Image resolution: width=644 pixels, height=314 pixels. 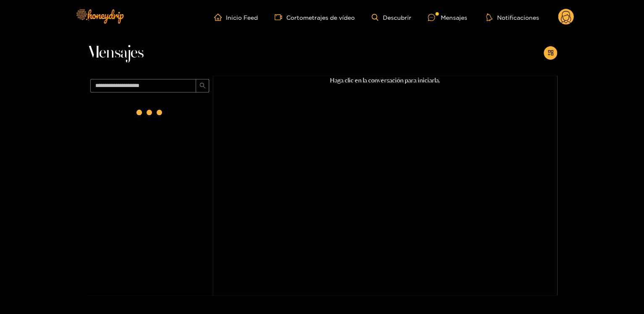 What do you see at coordinates (512, 17) in the screenshot?
I see `button: Notificaciones` at bounding box center [512, 17].